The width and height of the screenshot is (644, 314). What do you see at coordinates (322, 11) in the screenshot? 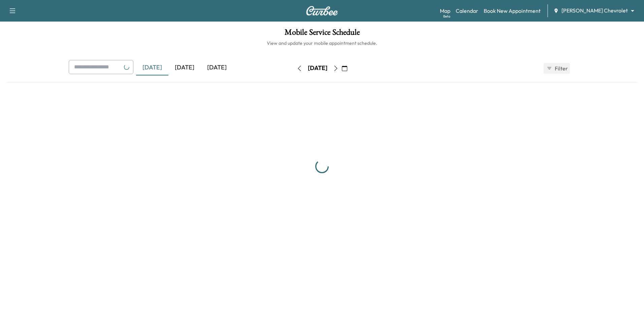
I see `img: Curbee Logo` at bounding box center [322, 11].